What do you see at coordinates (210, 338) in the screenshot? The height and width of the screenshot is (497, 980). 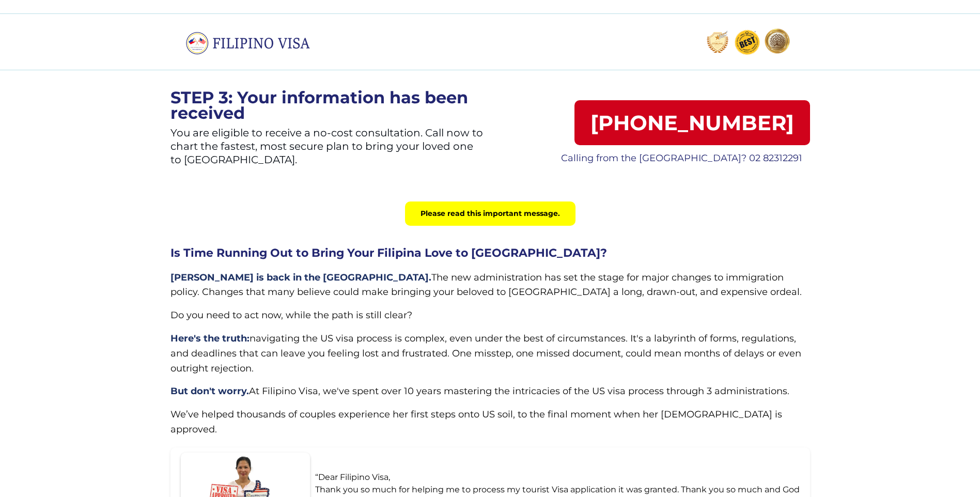 I see `span: Here's the truth:` at bounding box center [210, 338].